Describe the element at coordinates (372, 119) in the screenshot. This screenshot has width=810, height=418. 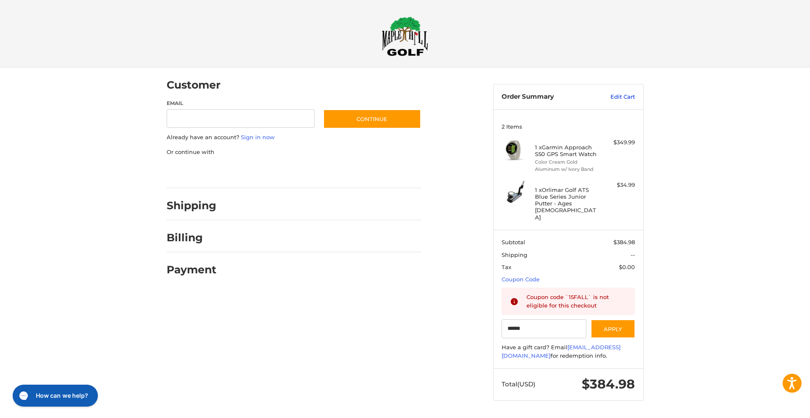
I see `button: Continue` at that location.